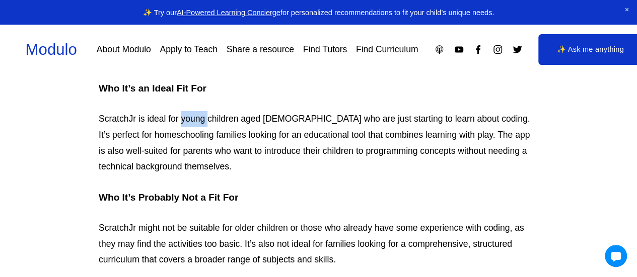 Image resolution: width=637 pixels, height=277 pixels. What do you see at coordinates (51, 49) in the screenshot?
I see `a: Modulo` at bounding box center [51, 49].